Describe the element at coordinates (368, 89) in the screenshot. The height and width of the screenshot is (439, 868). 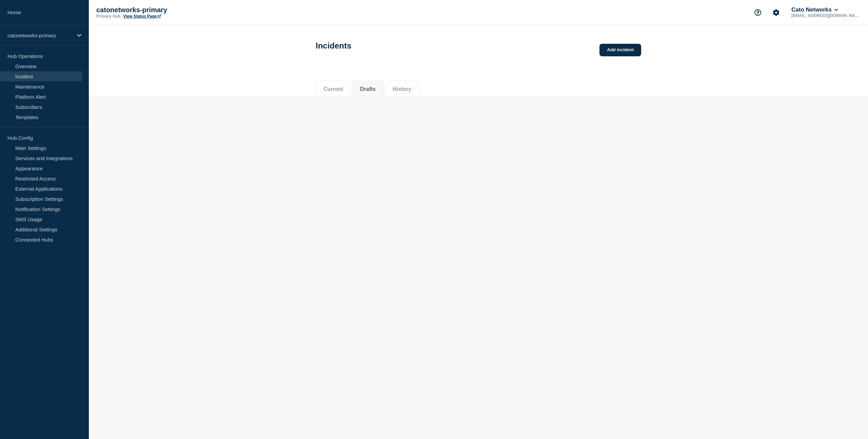
I see `button: Drafts` at that location.